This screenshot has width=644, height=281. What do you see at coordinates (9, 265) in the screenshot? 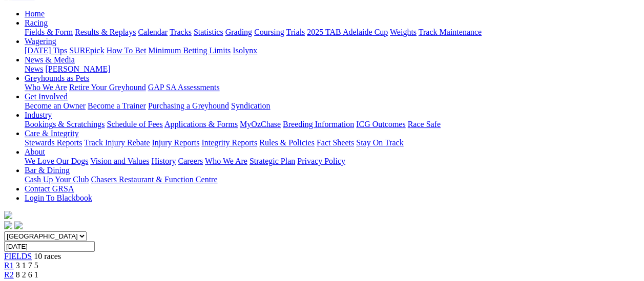
I see `a: R1` at bounding box center [9, 265].